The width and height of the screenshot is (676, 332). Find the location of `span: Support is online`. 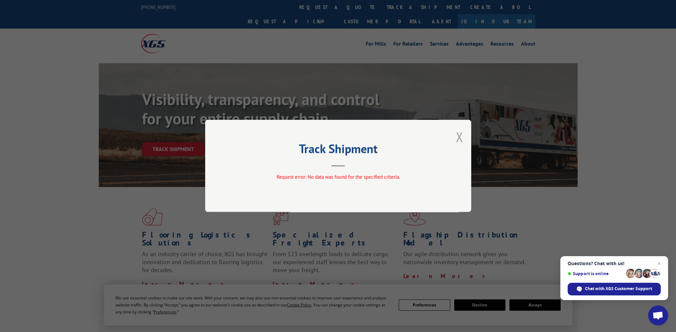

span: Support is online is located at coordinates (595, 273).